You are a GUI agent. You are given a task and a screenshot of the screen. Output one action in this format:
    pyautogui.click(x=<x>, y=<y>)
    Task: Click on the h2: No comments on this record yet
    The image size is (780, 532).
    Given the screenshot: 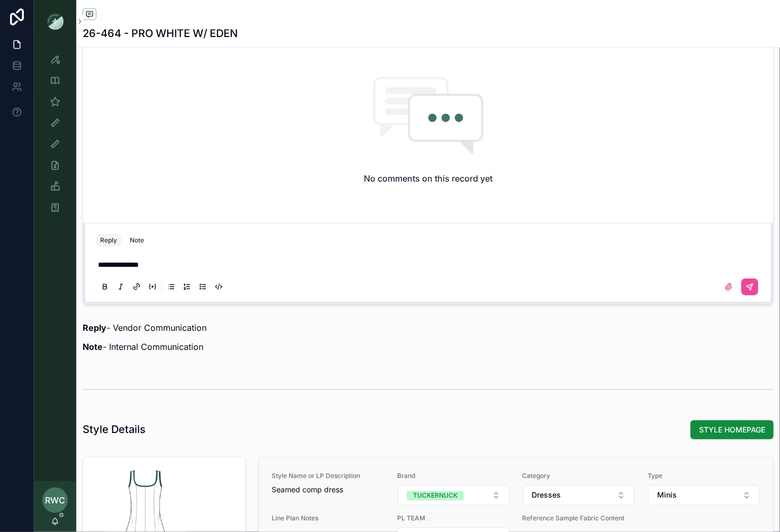 What is the action you would take?
    pyautogui.click(x=428, y=178)
    